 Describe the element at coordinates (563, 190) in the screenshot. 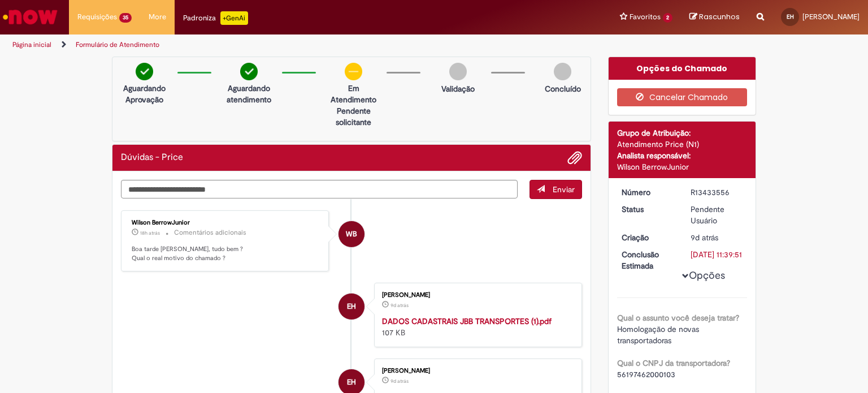

I see `span: Enviar` at that location.